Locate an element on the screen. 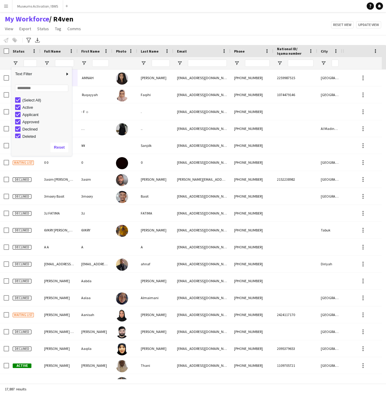 This screenshot has width=386, height=394. div: 10833 is located at coordinates (361, 382).